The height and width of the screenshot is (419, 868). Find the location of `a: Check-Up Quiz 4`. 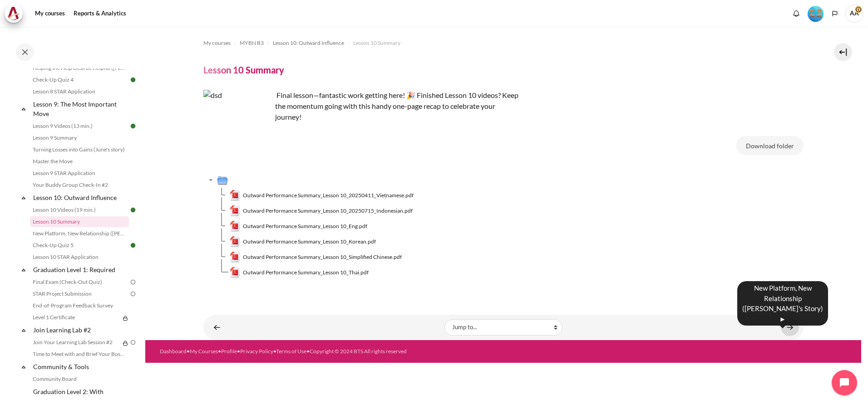

a: Check-Up Quiz 4 is located at coordinates (80, 80).